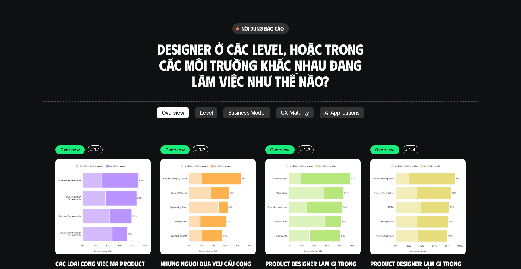 This screenshot has width=521, height=269. Describe the element at coordinates (202, 149) in the screenshot. I see `p: 1-2` at that location.